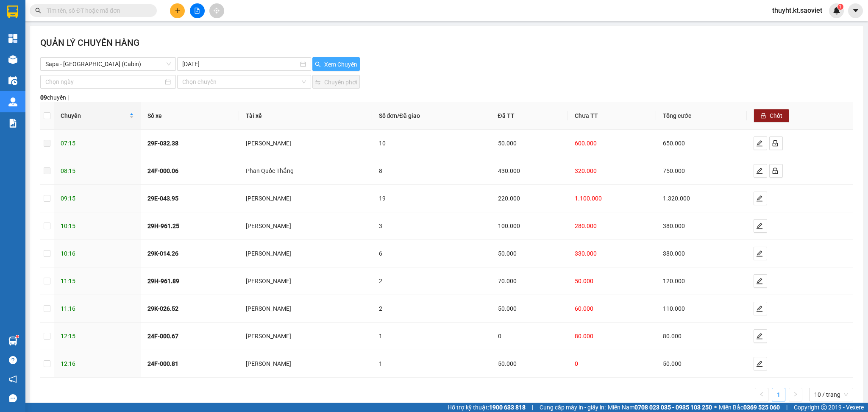 The image size is (868, 412). Describe the element at coordinates (796, 395) in the screenshot. I see `button: right` at that location.